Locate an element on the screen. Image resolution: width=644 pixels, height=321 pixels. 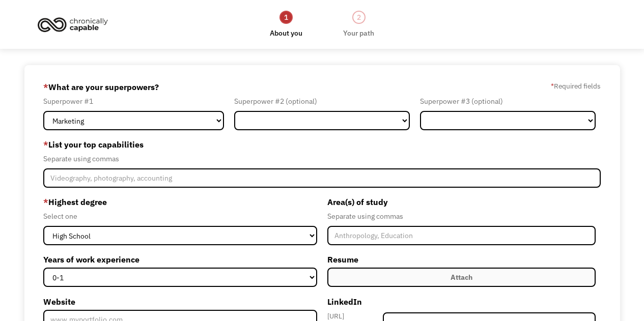
div: Superpower #1 is located at coordinates (133, 101).